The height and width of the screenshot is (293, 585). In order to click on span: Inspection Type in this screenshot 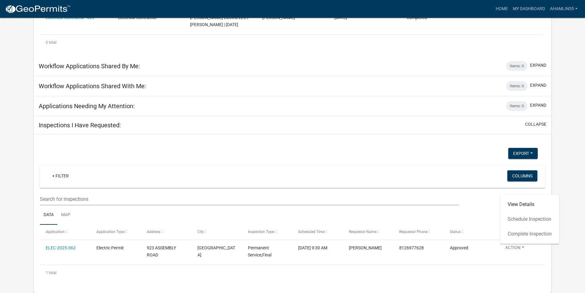, I will do `click(261, 231)`.